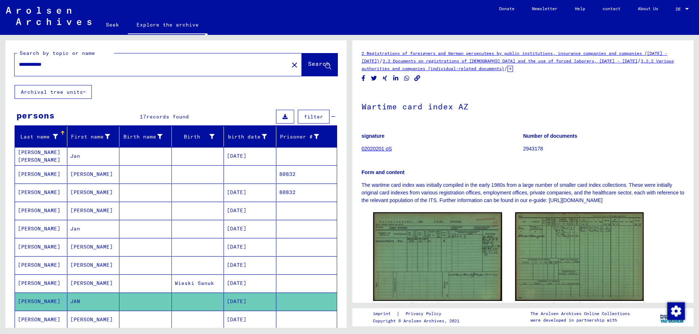 This screenshot has height=334, width=699. What do you see at coordinates (522, 193) in the screenshot?
I see `font: The wartime card index was initially compiled in the early 1980s from a large number of smaller c...` at bounding box center [522, 193].